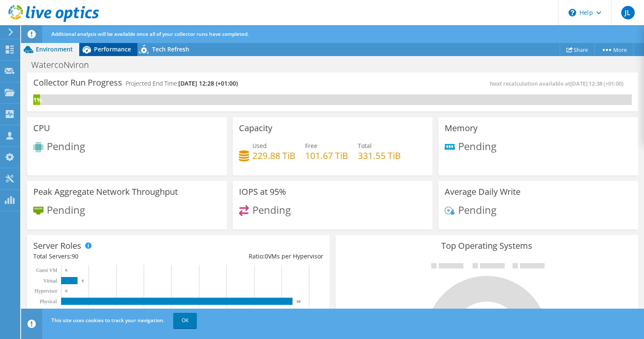 This screenshot has width=644, height=339. Describe the element at coordinates (614, 50) in the screenshot. I see `a: More` at that location.